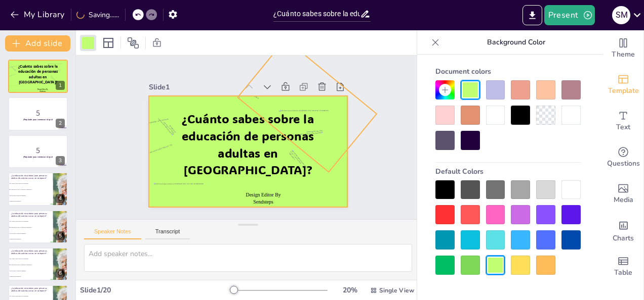  What do you see at coordinates (212, 72) in the screenshot?
I see `div: Slide 1` at bounding box center [212, 72].